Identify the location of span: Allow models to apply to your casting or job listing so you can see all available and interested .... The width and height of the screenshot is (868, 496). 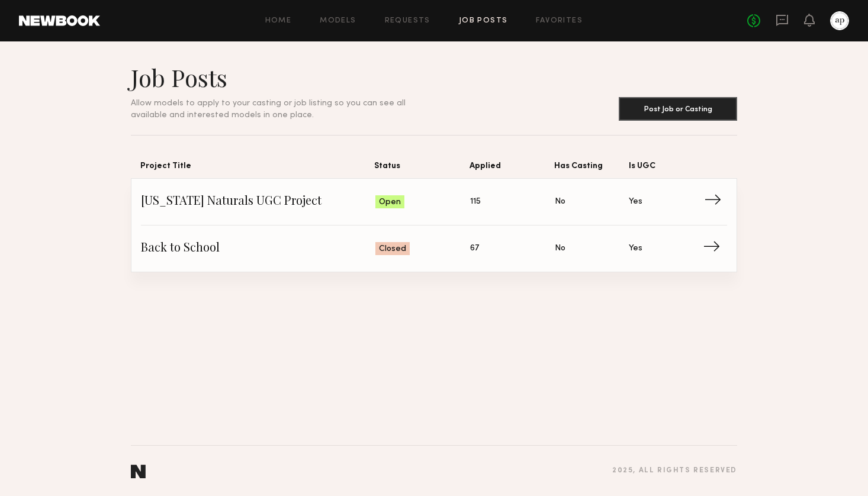
(268, 109).